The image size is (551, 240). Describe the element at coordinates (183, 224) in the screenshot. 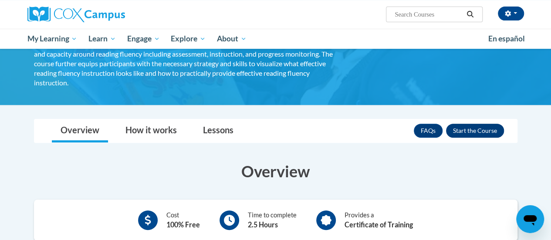

I see `b: 100% Free` at that location.